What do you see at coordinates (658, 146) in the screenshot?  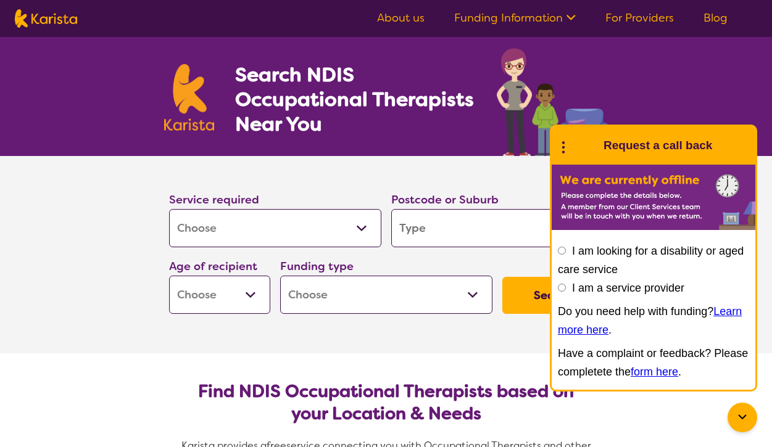 I see `h1: Request a call back` at bounding box center [658, 146].